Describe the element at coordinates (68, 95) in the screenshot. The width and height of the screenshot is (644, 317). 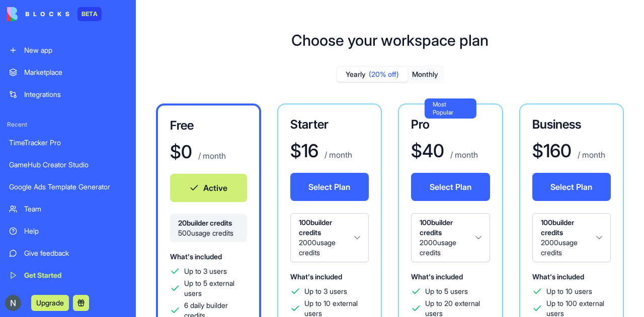
I see `a: Integrations` at that location.